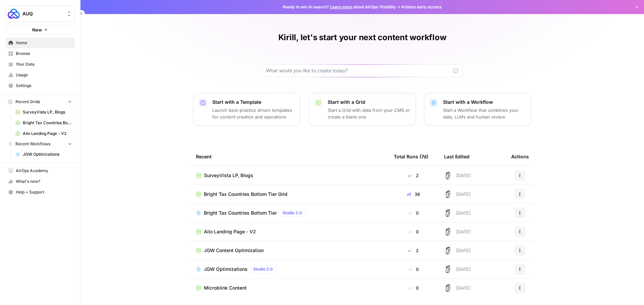 This screenshot has width=644, height=305. I want to click on a: Learn more, so click(341, 7).